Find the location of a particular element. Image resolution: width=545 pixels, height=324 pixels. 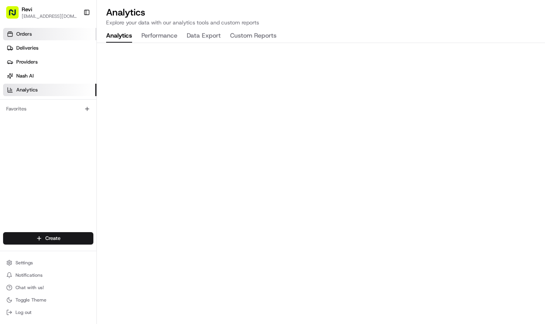

div: Favorites is located at coordinates (48, 109).